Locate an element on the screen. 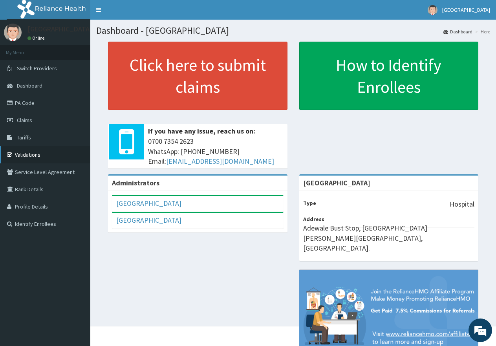 The width and height of the screenshot is (496, 346). p: Hospital is located at coordinates (461, 204).